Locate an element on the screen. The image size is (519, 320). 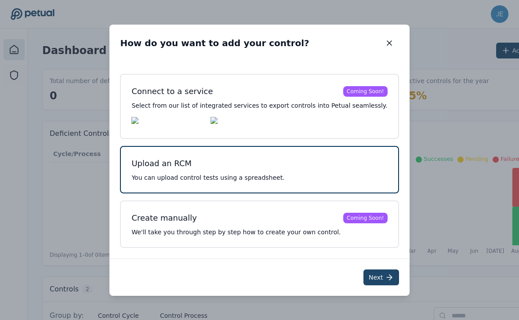
div: Connect to a service is located at coordinates (172, 91).